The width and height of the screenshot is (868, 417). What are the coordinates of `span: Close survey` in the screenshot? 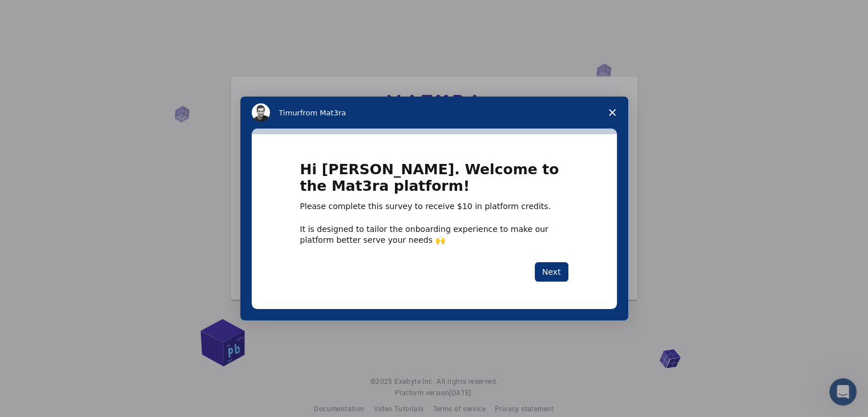 It's located at (613, 113).